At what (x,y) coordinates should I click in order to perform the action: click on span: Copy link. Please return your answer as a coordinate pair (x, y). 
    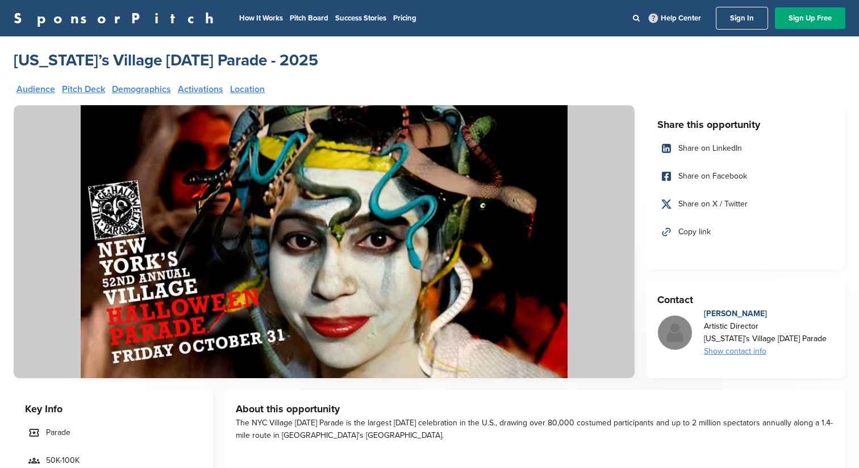
    Looking at the image, I should click on (695, 232).